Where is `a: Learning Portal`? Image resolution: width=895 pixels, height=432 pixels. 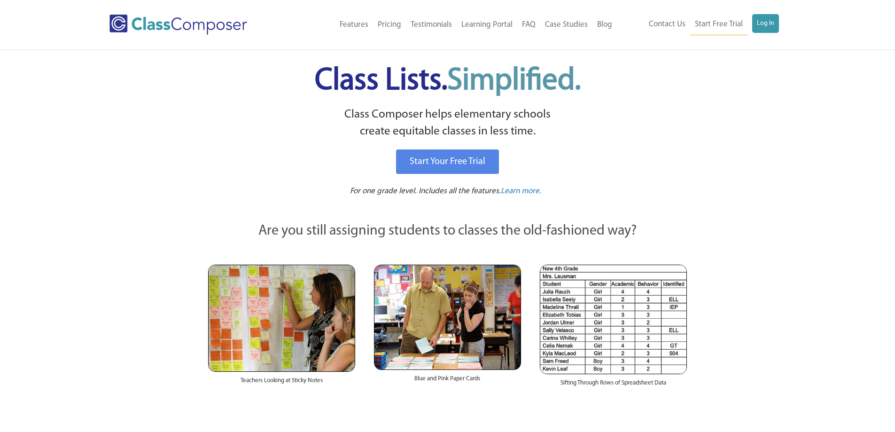
a: Learning Portal is located at coordinates (487, 25).